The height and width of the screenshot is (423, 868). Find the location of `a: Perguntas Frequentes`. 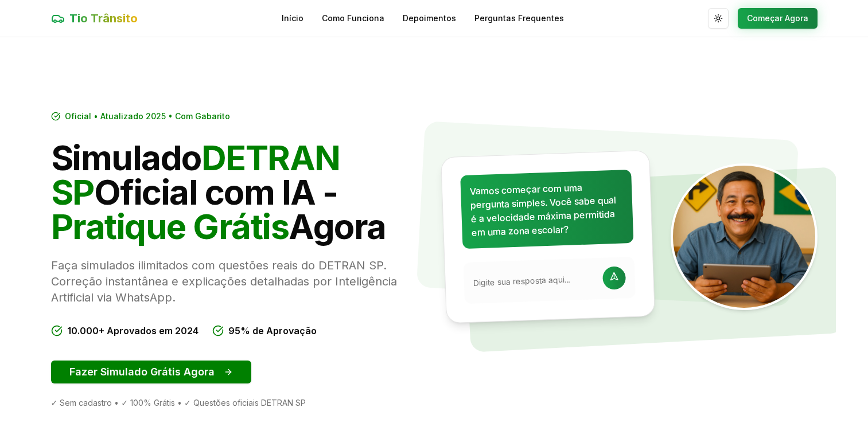

a: Perguntas Frequentes is located at coordinates (519, 18).